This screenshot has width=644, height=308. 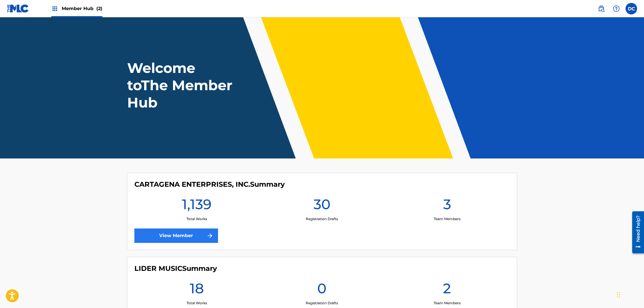 I want to click on span: Member Hub, so click(x=82, y=8).